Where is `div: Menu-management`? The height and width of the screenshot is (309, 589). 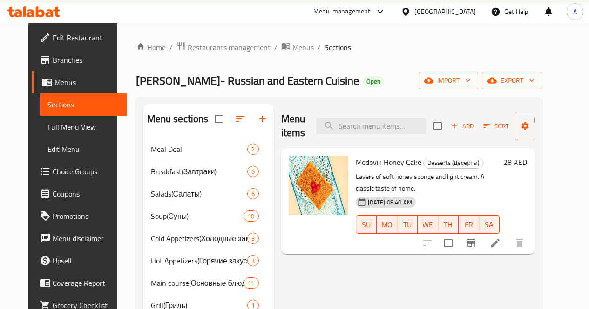 div: Menu-management is located at coordinates (342, 12).